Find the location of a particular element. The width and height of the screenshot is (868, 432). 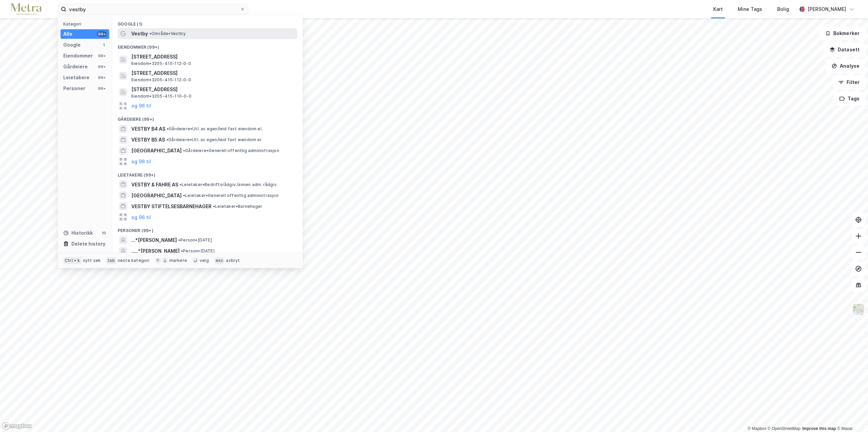

div: Google (1) is located at coordinates (207, 22).